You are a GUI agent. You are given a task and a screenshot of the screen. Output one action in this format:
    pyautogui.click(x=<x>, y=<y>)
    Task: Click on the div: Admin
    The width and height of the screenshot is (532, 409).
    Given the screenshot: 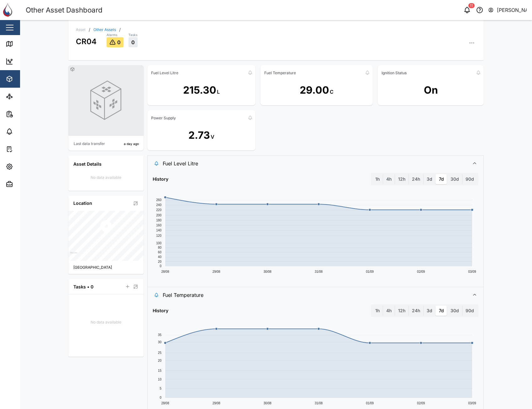 What is the action you would take?
    pyautogui.click(x=25, y=184)
    